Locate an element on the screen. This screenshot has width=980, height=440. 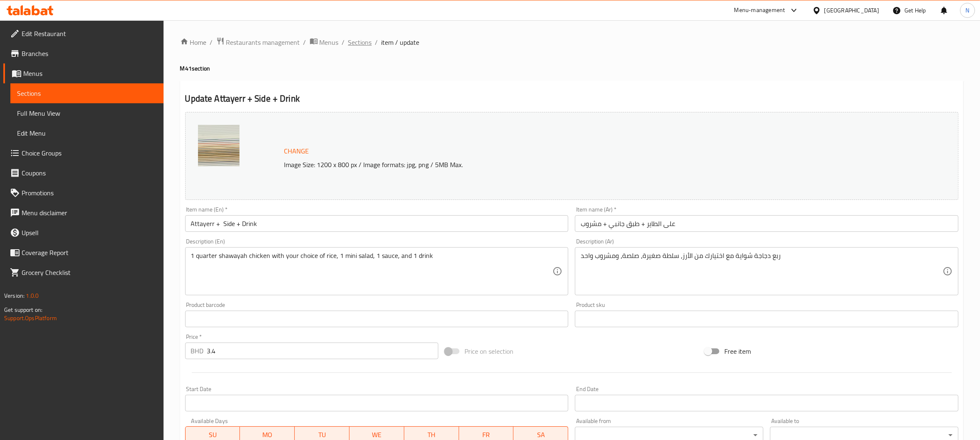
a: Grocery Checklist is located at coordinates (84, 273).